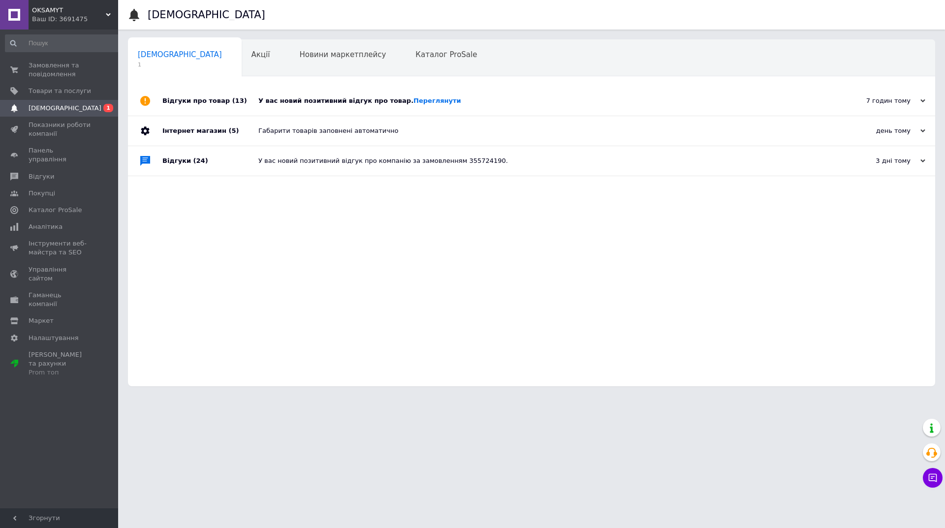 The width and height of the screenshot is (945, 528). What do you see at coordinates (543, 101) in the screenshot?
I see `div: У вас новий позитивний відгук про товар.` at bounding box center [543, 101].